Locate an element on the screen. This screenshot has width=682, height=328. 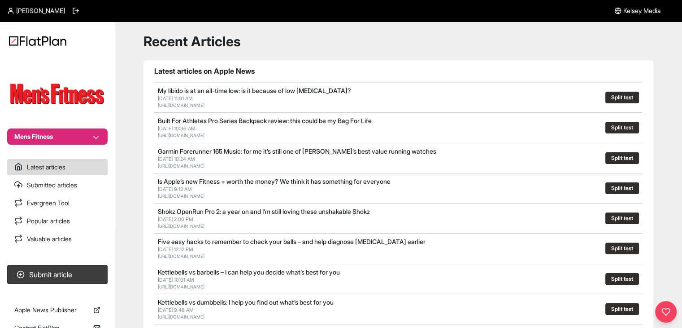
span: Kelsey Media is located at coordinates (642, 11).